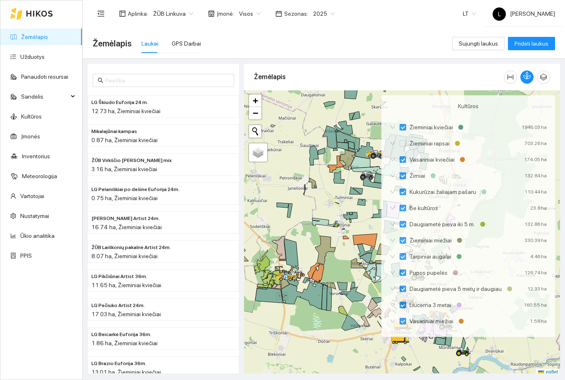 This screenshot has height=380, width=565. What do you see at coordinates (212, 14) in the screenshot?
I see `span: shop` at bounding box center [212, 14].